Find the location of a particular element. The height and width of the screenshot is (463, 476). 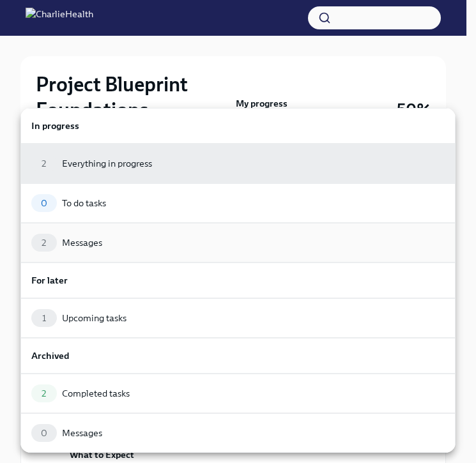

h6: In progress is located at coordinates (238, 126).